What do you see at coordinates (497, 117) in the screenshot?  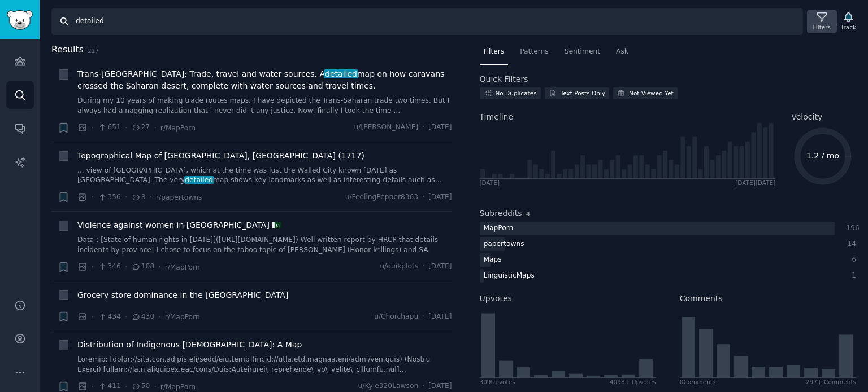 I see `span: Timeline` at bounding box center [497, 117].